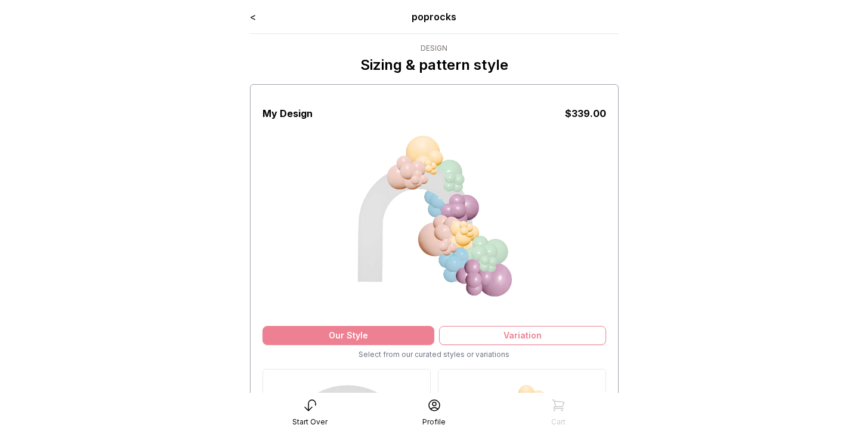 This screenshot has width=868, height=431. I want to click on div: Design, so click(434, 49).